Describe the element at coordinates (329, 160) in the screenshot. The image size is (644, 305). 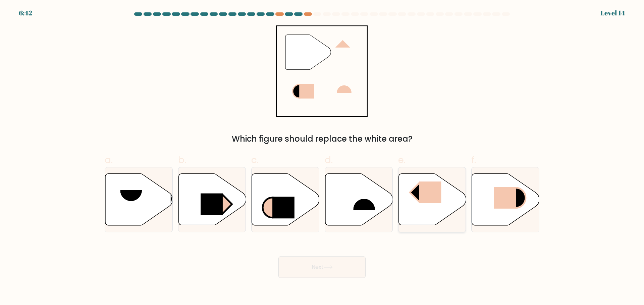
I see `span: d.` at that location.